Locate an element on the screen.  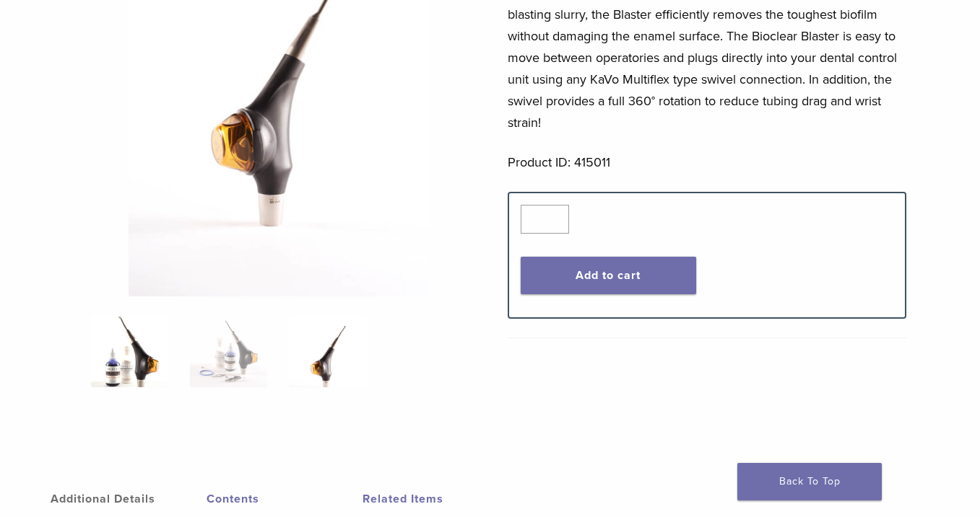
img: Bioclear-Blaster-Kit-Simplified-1-e1548850725122-324x324.jpg is located at coordinates (129, 352).